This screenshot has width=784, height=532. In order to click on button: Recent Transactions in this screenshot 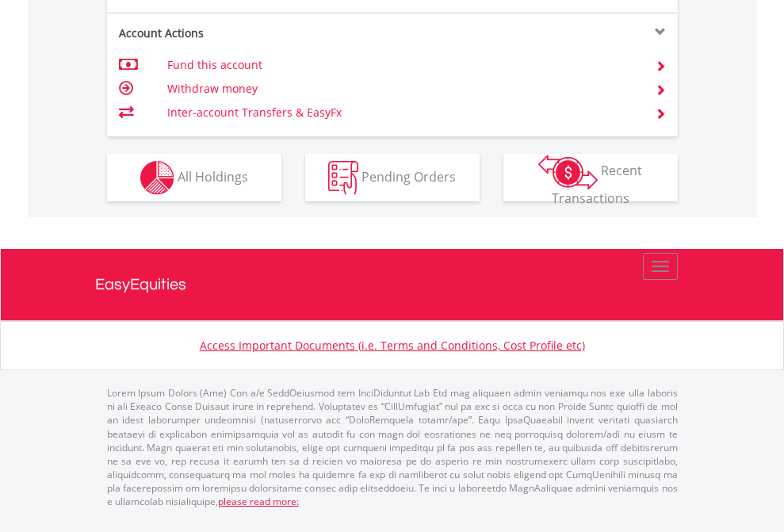, I will do `click(590, 178)`.